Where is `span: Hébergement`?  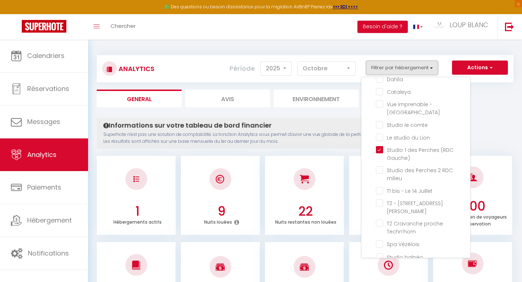 span: Hébergement is located at coordinates (49, 220).